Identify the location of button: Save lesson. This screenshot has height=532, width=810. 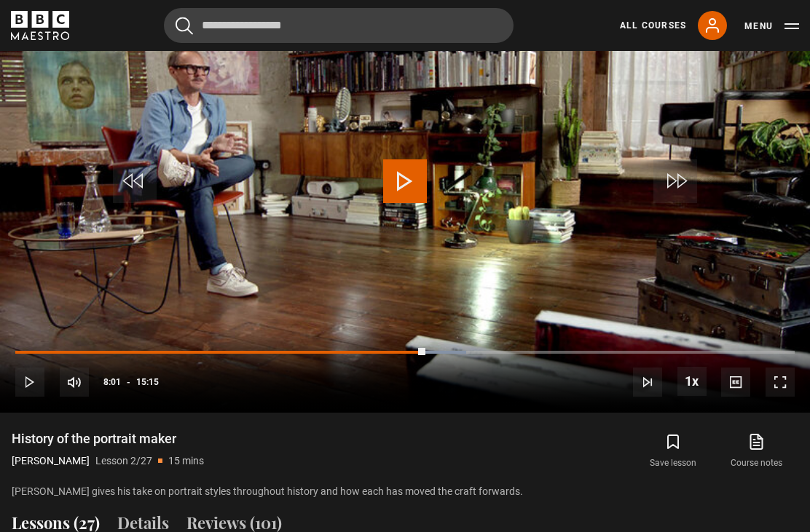
(673, 451).